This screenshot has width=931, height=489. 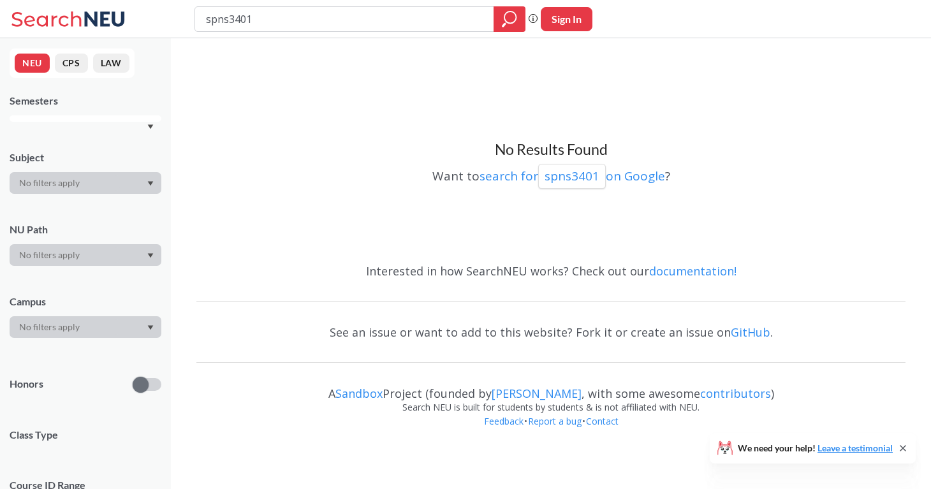 I want to click on a: contributors, so click(x=735, y=394).